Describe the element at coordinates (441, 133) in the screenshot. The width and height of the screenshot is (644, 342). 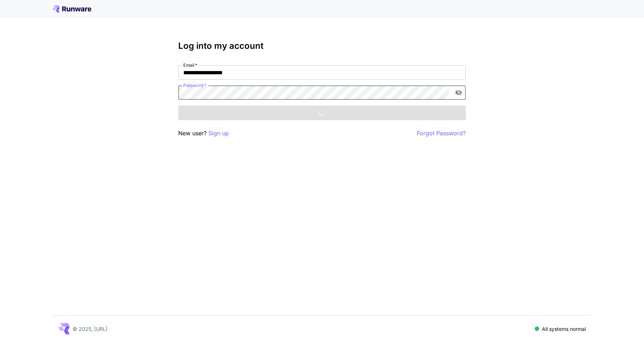
I see `p: Forgot Password?` at that location.